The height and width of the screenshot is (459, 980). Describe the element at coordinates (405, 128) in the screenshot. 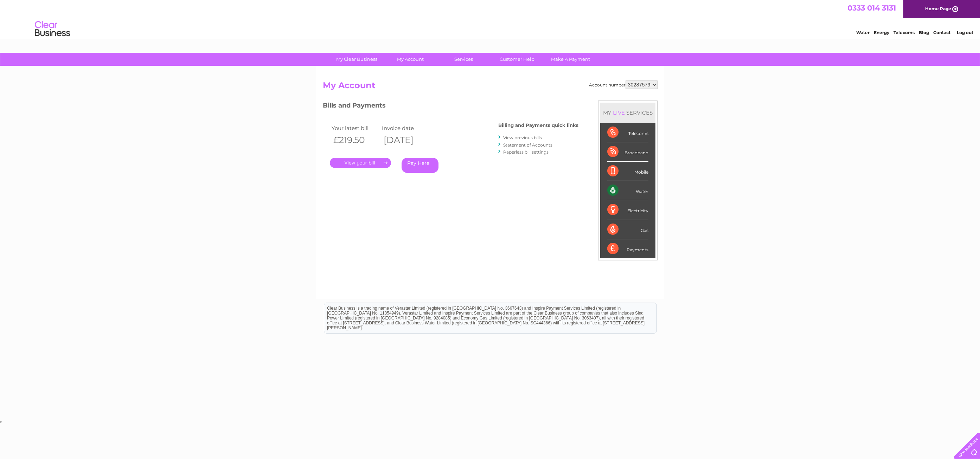

I see `td: Invoice date` at that location.